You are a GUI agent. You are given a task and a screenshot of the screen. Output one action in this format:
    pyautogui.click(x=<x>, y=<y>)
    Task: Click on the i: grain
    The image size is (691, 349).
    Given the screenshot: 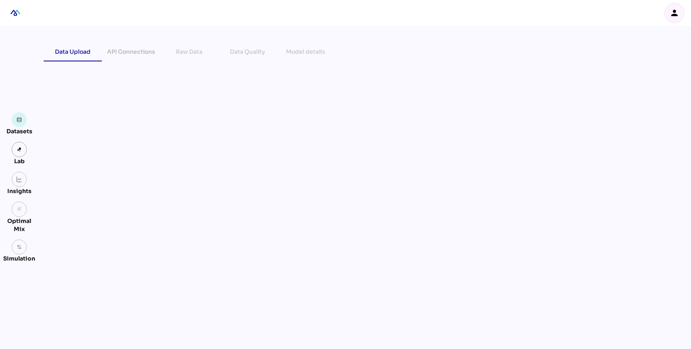 What is the action you would take?
    pyautogui.click(x=19, y=209)
    